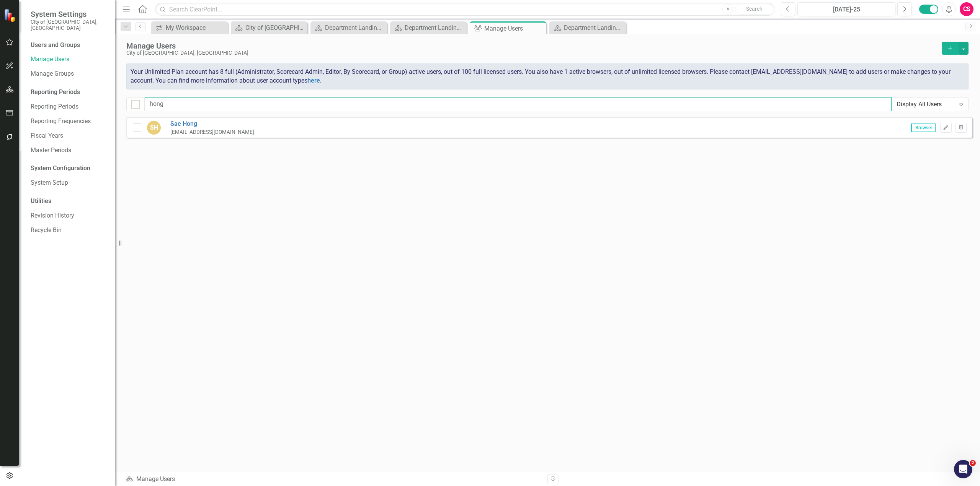  What do you see at coordinates (69, 121) in the screenshot?
I see `a: Reporting Frequencies` at bounding box center [69, 121].